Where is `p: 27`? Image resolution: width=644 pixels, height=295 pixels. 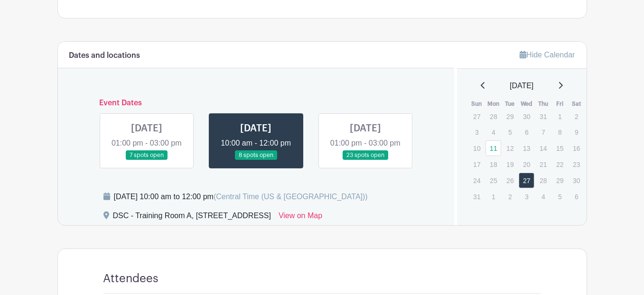
p: 27 is located at coordinates (476, 117).